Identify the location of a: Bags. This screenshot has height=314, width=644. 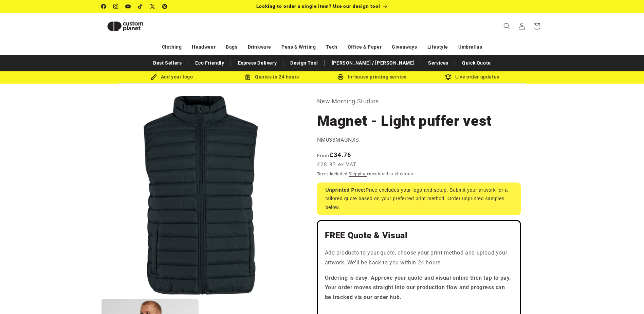
(231, 47).